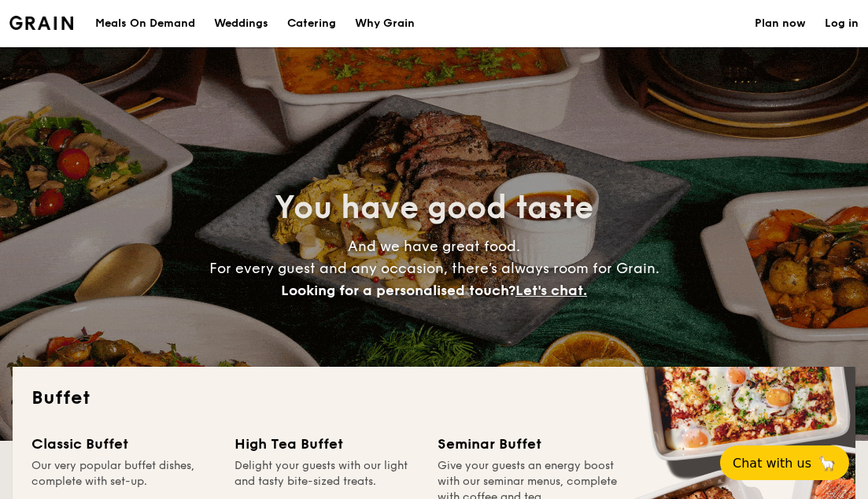 The width and height of the screenshot is (868, 499). Describe the element at coordinates (773, 463) in the screenshot. I see `span: Chat with us` at that location.